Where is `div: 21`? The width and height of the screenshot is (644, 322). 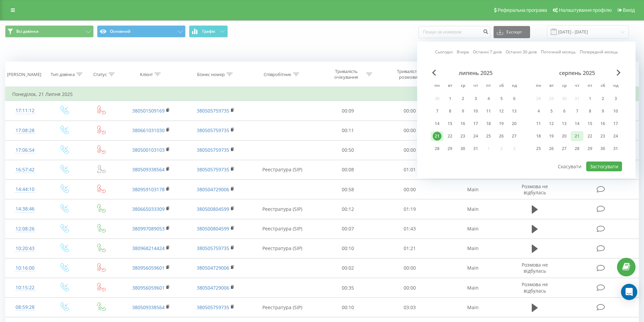
div: 21 is located at coordinates (437, 136).